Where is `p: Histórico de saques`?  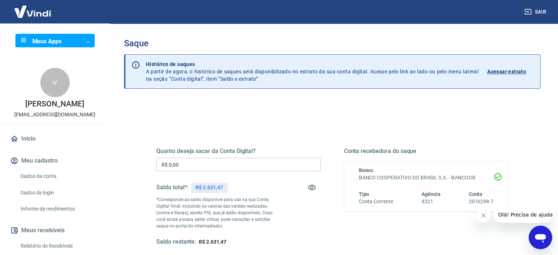 p: Histórico de saques is located at coordinates (312, 64).